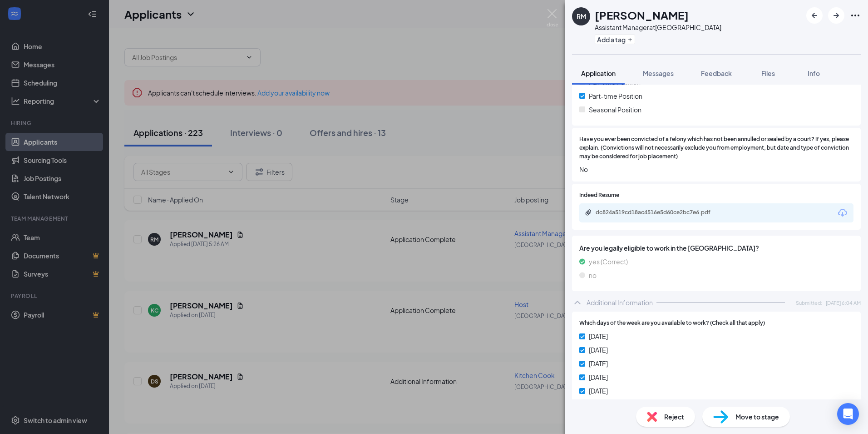 Image resolution: width=868 pixels, height=434 pixels. Describe the element at coordinates (717, 169) in the screenshot. I see `span: No` at that location.